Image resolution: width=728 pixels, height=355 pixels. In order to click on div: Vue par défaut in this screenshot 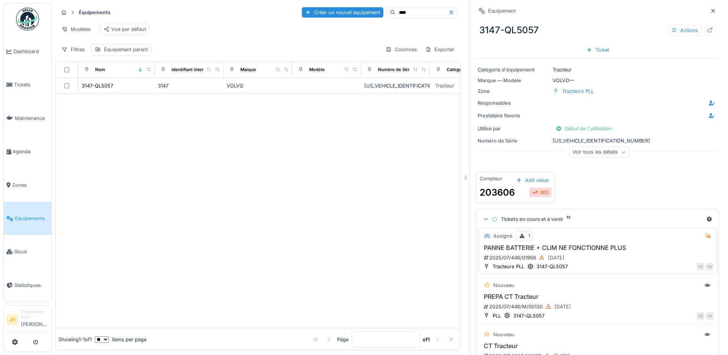, I will do `click(125, 29)`.